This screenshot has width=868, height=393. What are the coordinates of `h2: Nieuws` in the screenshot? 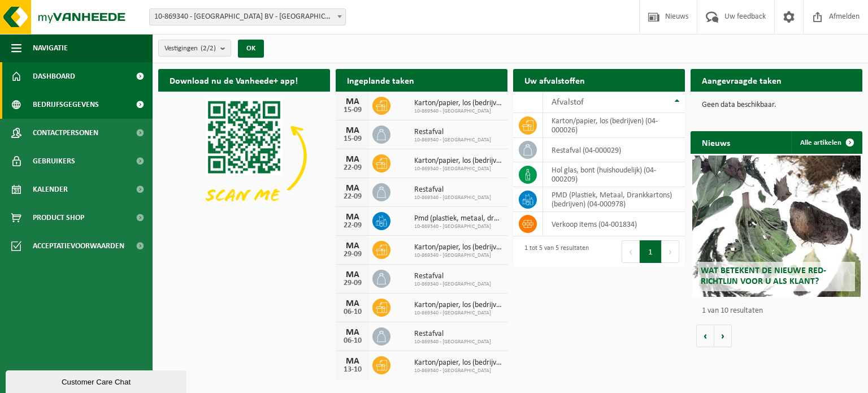 It's located at (716, 142).